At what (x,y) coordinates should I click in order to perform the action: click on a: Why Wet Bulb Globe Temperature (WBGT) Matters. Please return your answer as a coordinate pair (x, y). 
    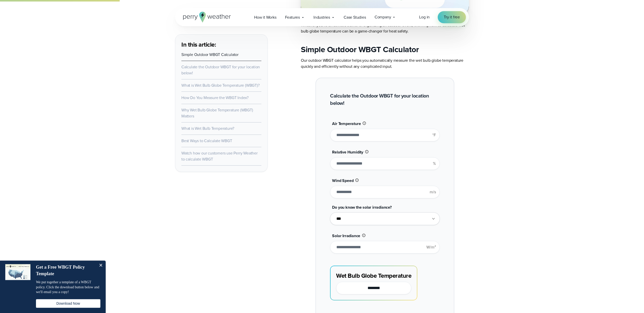
    Looking at the image, I should click on (217, 113).